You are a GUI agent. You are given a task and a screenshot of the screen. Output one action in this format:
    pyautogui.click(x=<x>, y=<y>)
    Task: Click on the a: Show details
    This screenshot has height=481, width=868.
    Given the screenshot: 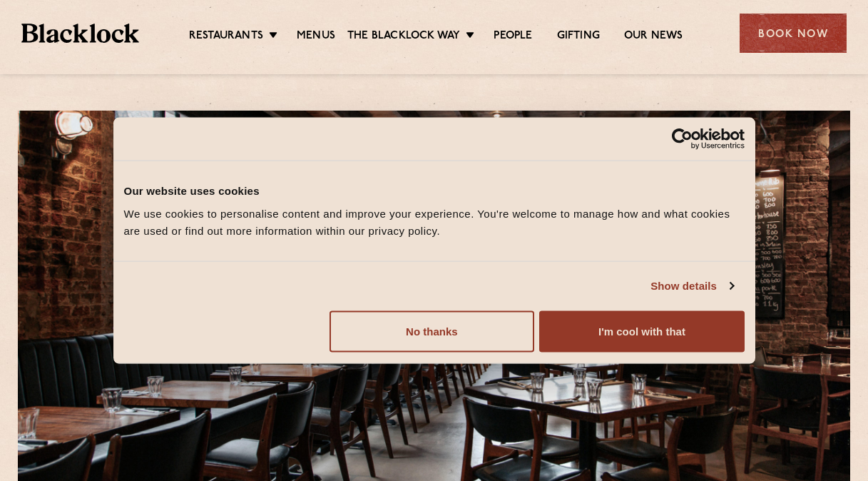 What is the action you would take?
    pyautogui.click(x=692, y=286)
    